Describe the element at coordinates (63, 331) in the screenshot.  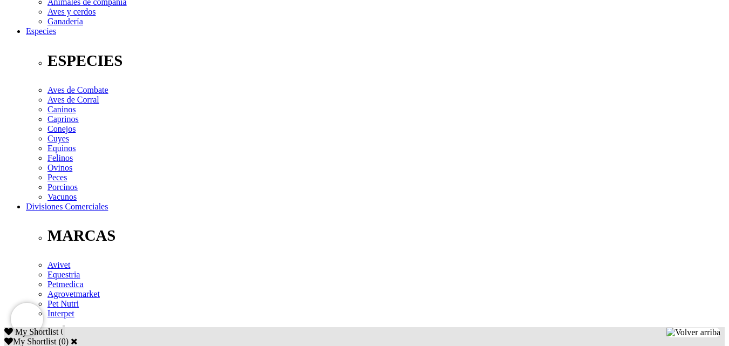
I see `span: 0` at that location.